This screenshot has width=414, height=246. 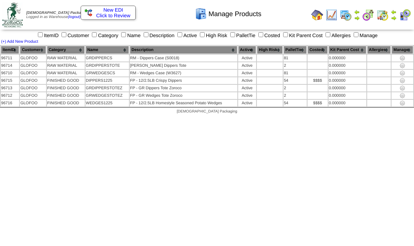 What do you see at coordinates (202, 35) in the screenshot?
I see `input: High Risk` at bounding box center [202, 35].